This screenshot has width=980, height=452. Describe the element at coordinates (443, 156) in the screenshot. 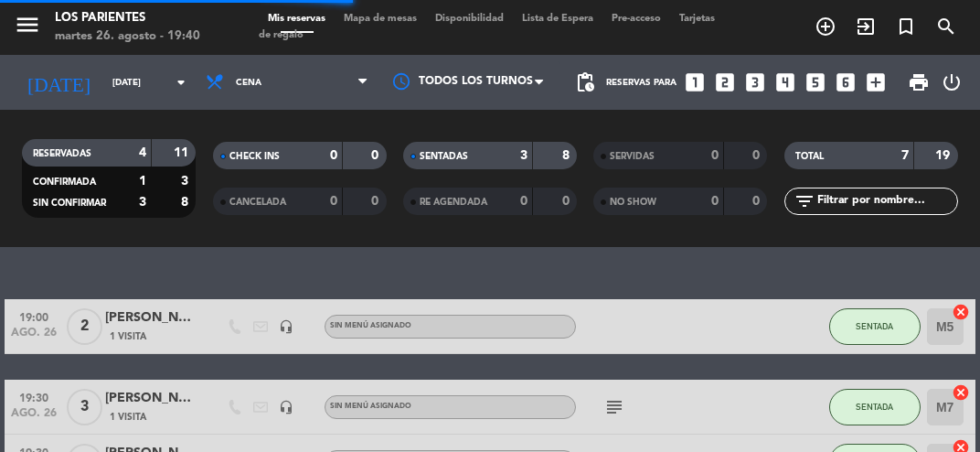

I see `span: SENTADAS` at that location.